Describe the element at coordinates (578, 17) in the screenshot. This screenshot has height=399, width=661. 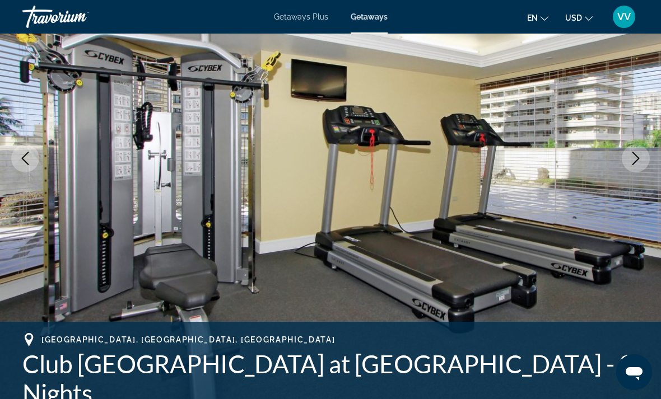
I see `button: Change currency` at that location.